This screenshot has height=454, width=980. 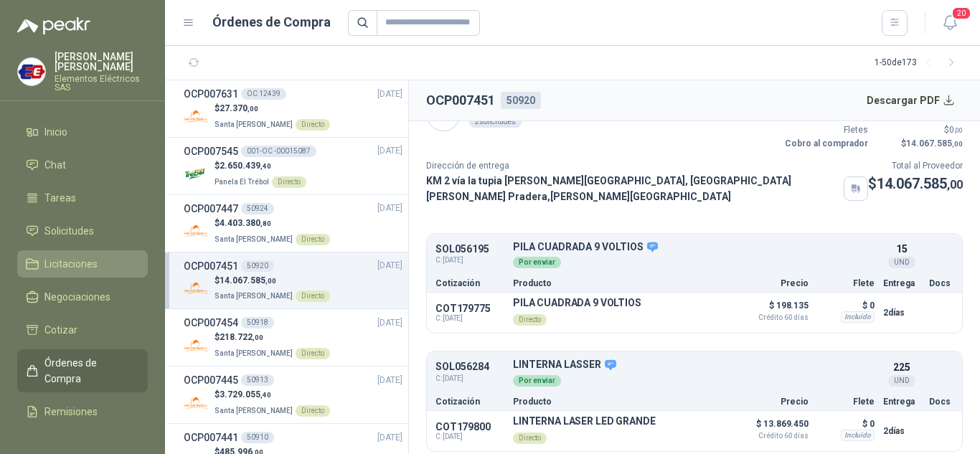 I want to click on span: Crédito 60 días, so click(x=773, y=318).